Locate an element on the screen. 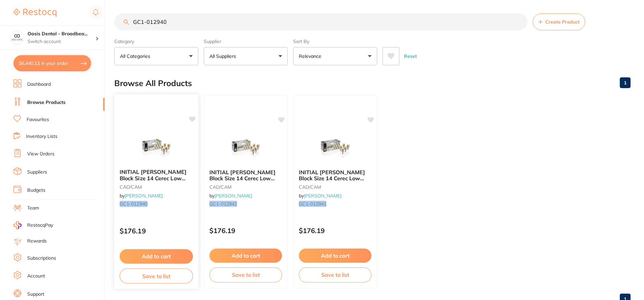 This screenshot has width=644, height=300. p: Switch account is located at coordinates (61, 42).